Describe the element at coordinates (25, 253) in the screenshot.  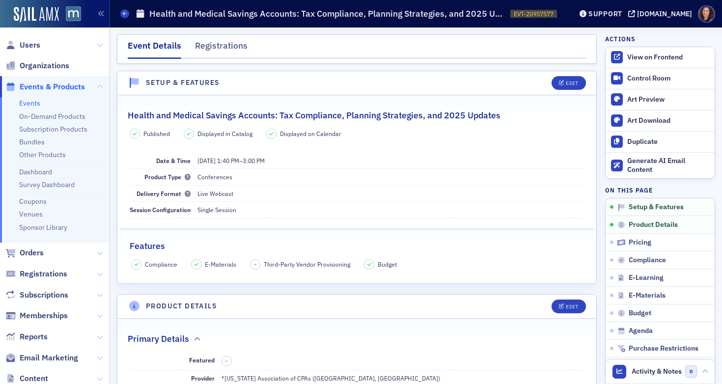
I see `a: Orders` at that location.